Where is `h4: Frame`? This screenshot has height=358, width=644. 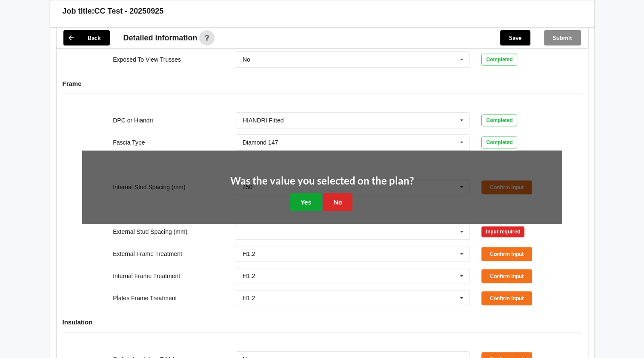 h4: Frame is located at coordinates (322, 83).